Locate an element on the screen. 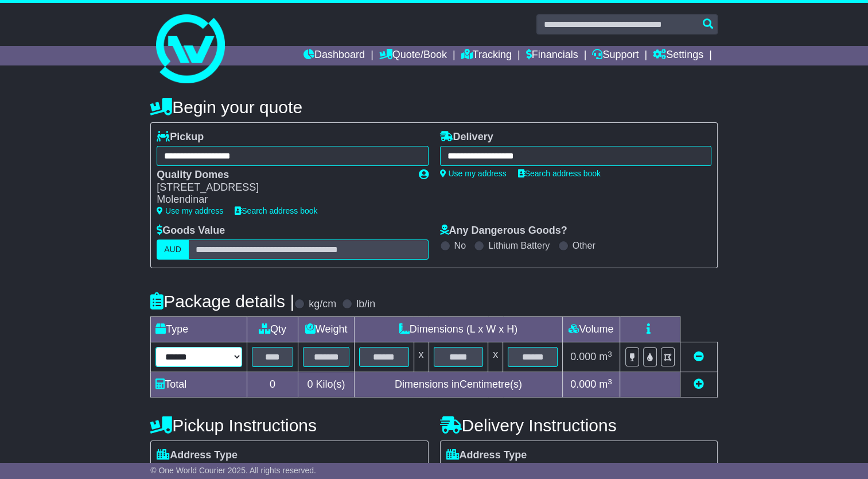  a: Tracking is located at coordinates (486, 55).